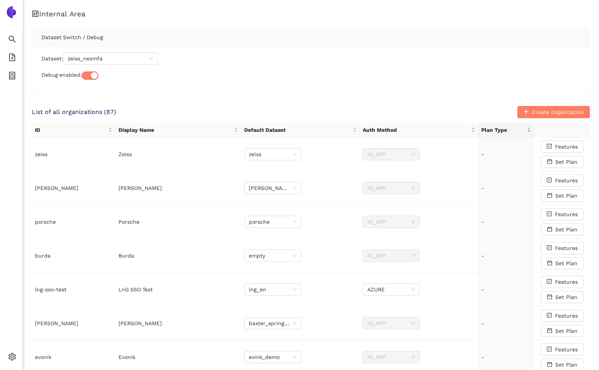  Describe the element at coordinates (311, 59) in the screenshot. I see `div: Dataset:` at that location.